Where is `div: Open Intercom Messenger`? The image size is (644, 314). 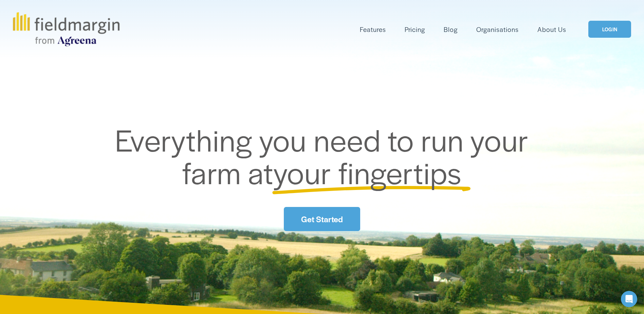 div: Open Intercom Messenger is located at coordinates (629, 299).